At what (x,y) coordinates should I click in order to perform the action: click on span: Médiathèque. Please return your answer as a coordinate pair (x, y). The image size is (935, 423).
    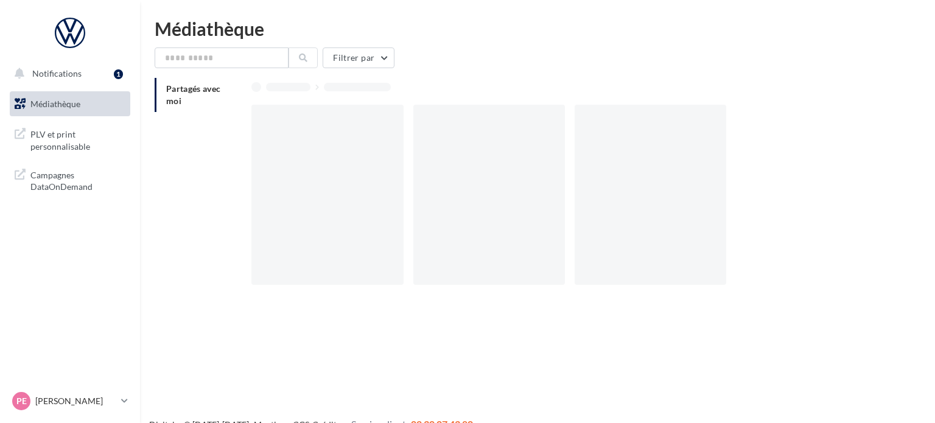
    Looking at the image, I should click on (55, 103).